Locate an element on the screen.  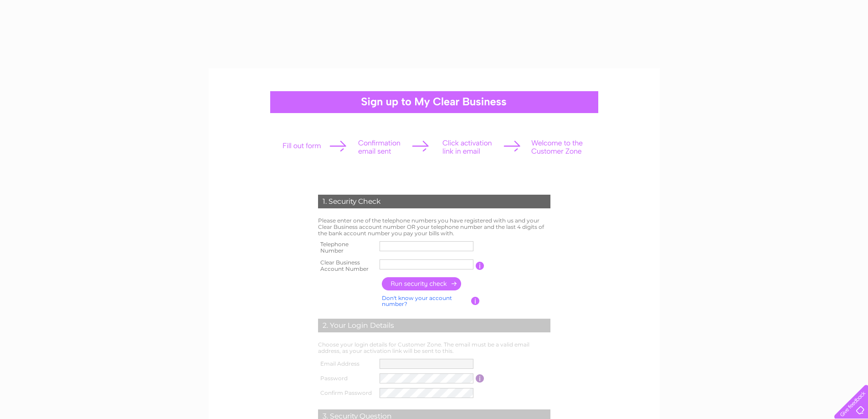
th: Confirm Password is located at coordinates (346, 393).